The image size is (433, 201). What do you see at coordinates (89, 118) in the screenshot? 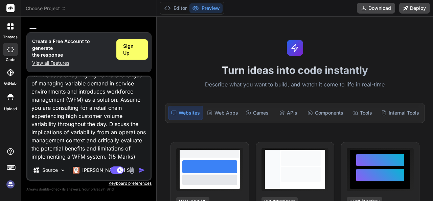
I see `textarea: QUESTION 1 (30 MARKS) 1.1 The case study highlights the challenges of managing variable demand in...` at bounding box center [89, 118].